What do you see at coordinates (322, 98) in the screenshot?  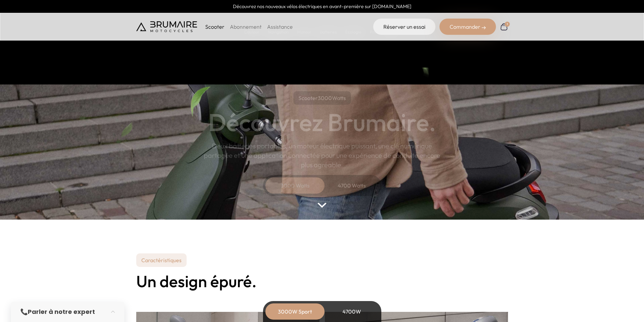 I see `p: Scooter Watts` at bounding box center [322, 98].